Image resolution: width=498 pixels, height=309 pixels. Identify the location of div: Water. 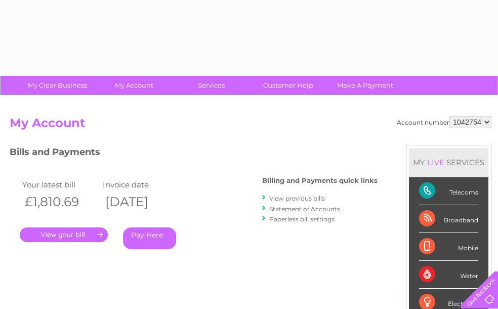
(448, 274).